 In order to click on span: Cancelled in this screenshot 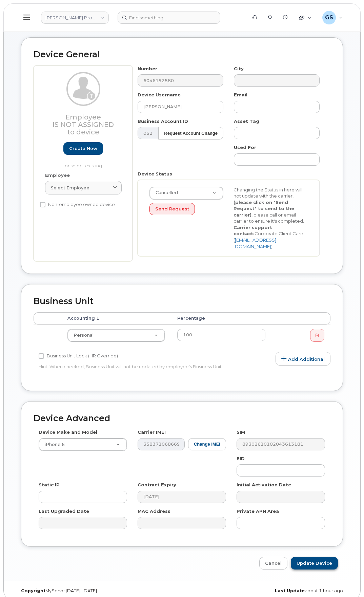, I will do `click(165, 192)`.